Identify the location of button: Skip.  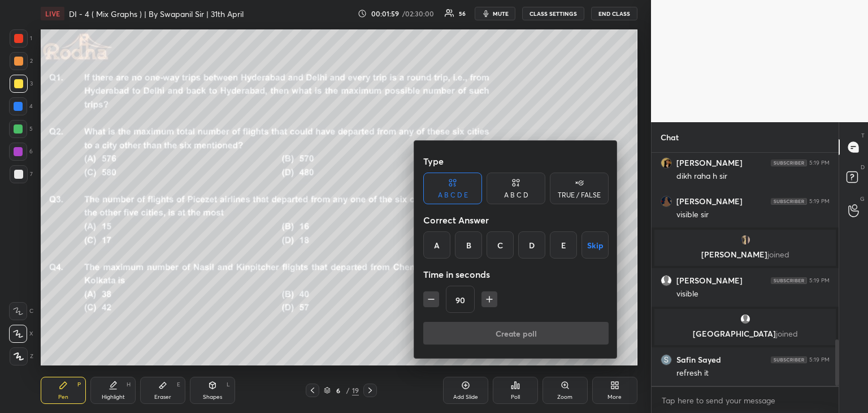
(595, 245).